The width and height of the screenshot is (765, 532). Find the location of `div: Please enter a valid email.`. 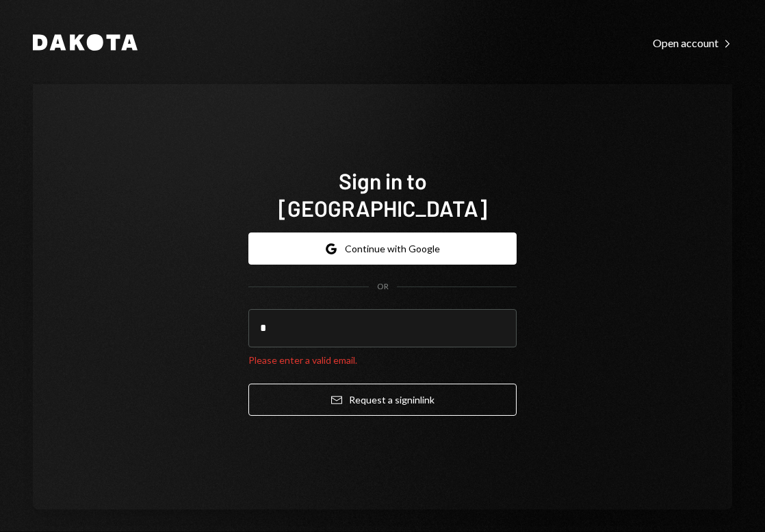

div: Please enter a valid email. is located at coordinates (382, 359).